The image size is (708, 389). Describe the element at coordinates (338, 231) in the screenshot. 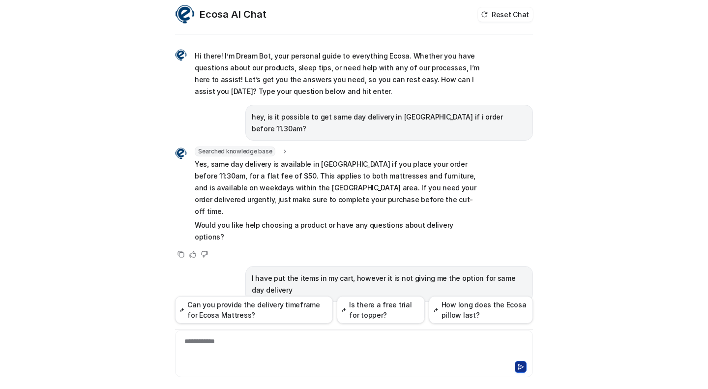

I see `p: Would you like help choosing a product or have any questions about delivery options?` at that location.